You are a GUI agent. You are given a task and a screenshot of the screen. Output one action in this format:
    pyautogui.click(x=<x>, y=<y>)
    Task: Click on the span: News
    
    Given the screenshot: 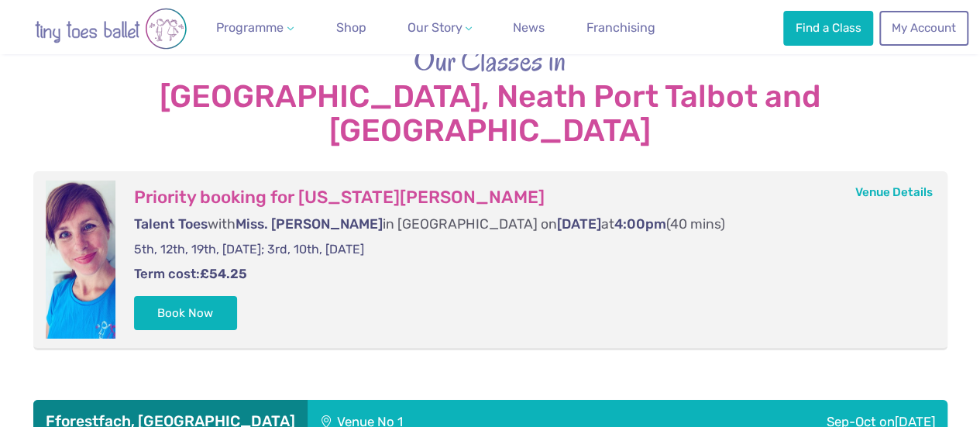 What is the action you would take?
    pyautogui.click(x=528, y=27)
    